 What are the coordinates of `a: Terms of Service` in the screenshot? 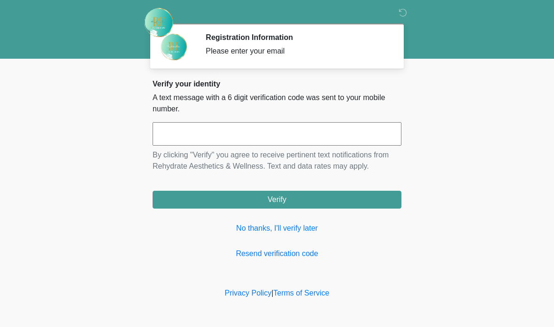 It's located at (301, 292).